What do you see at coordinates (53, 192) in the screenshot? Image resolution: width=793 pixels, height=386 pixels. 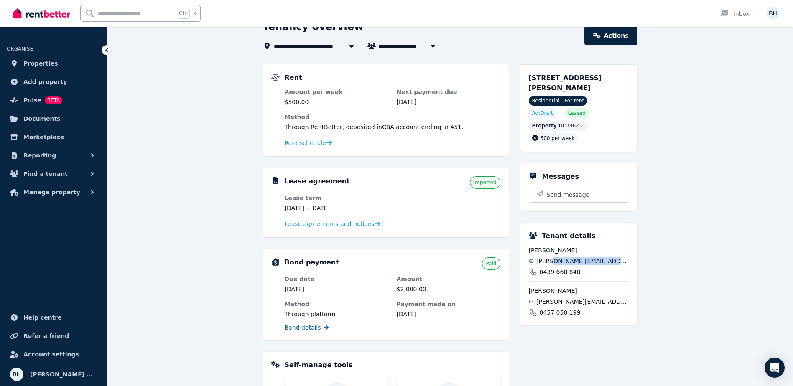 I see `button: Manage property` at bounding box center [53, 192].